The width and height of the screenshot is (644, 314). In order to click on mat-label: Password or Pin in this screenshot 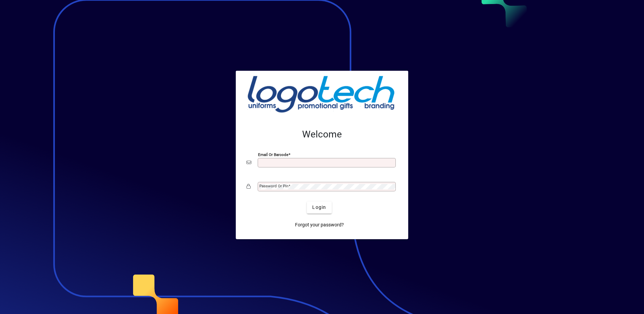, I will do `click(274, 186)`.